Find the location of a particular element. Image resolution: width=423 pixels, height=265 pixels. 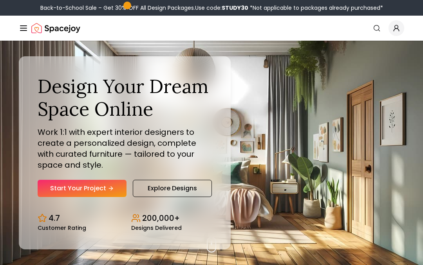

div: Back-to-School Sale – Get 30% OFF All Design Packages. is located at coordinates (211, 8).